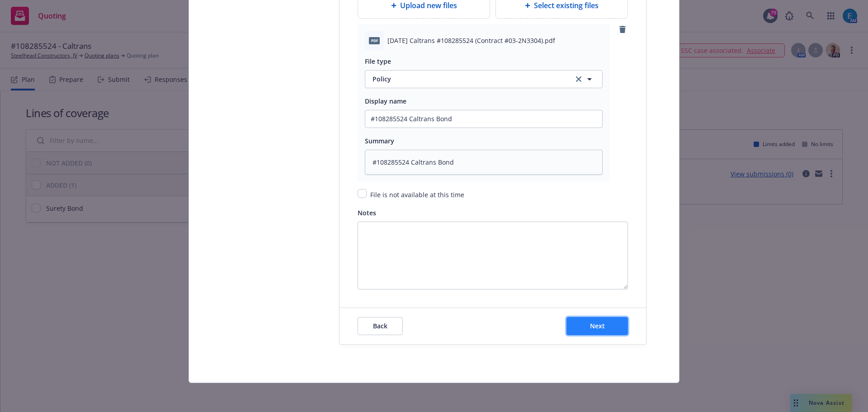 This screenshot has height=412, width=868. Describe the element at coordinates (380, 326) in the screenshot. I see `span: Back` at that location.